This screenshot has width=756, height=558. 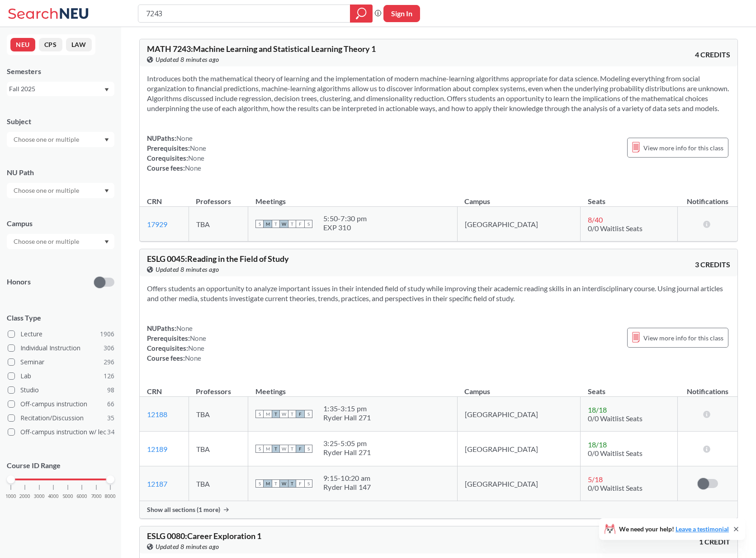 I want to click on div: 1:35 - 3:15 pm, so click(x=347, y=409).